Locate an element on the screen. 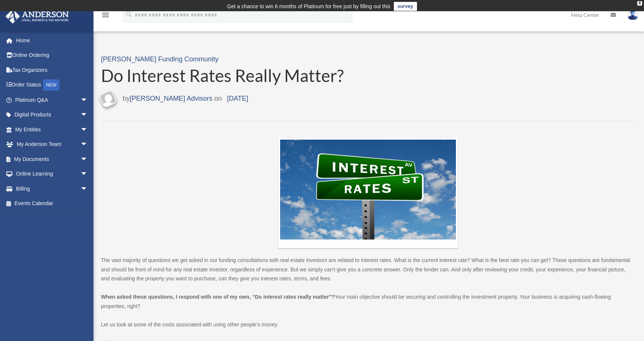 This screenshot has height=341, width=644. a: My Anderson Teamarrow_drop_down is located at coordinates (52, 144).